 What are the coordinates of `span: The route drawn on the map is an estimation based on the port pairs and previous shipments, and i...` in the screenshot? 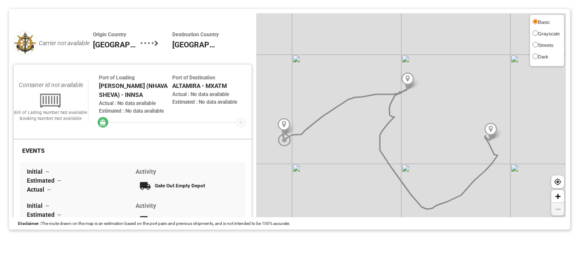 It's located at (165, 223).